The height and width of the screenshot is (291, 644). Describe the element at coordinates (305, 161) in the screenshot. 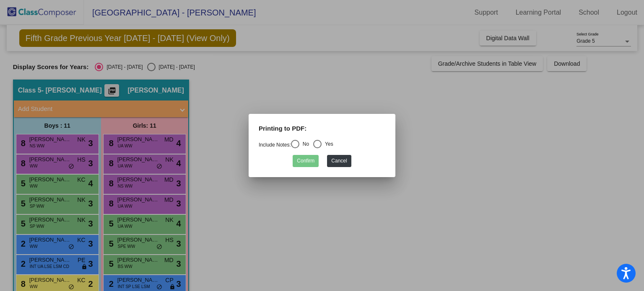

I see `button: Confirm` at that location.